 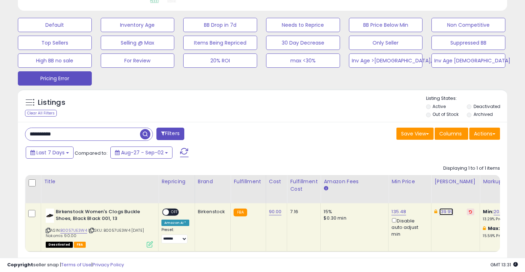 What do you see at coordinates (76, 265) in the screenshot?
I see `a: Terms of Use` at bounding box center [76, 265].